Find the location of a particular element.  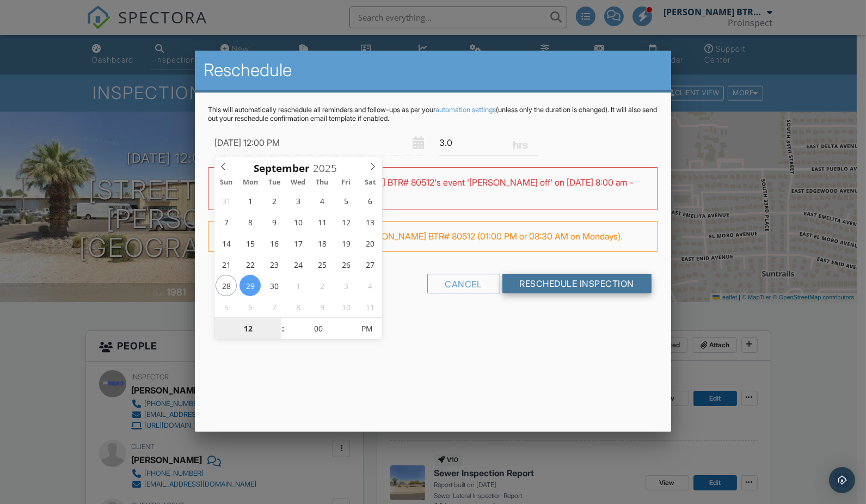

input: Reschedule Inspection is located at coordinates (577, 283).